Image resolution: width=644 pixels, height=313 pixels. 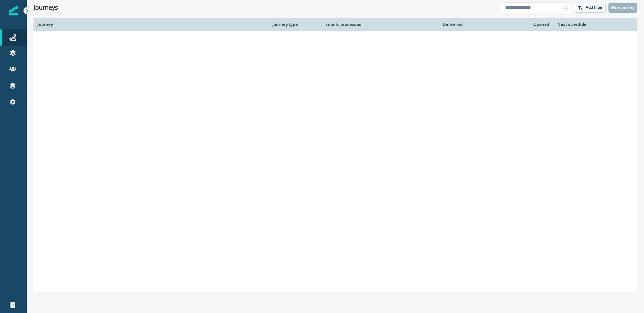 I want to click on div: Next schedule, so click(x=587, y=25).